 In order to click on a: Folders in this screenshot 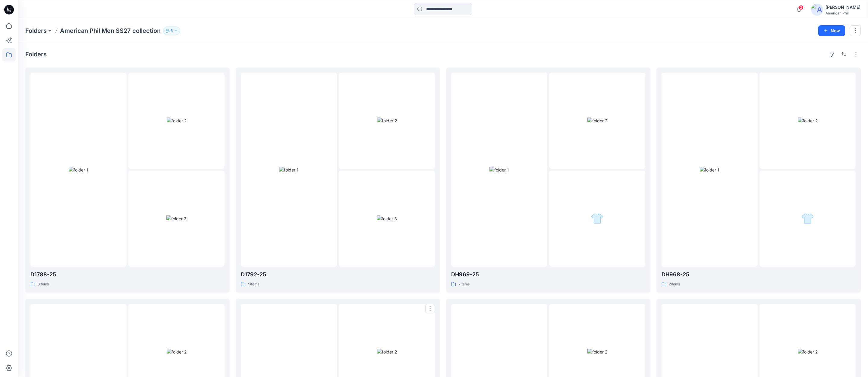, I will do `click(36, 30)`.